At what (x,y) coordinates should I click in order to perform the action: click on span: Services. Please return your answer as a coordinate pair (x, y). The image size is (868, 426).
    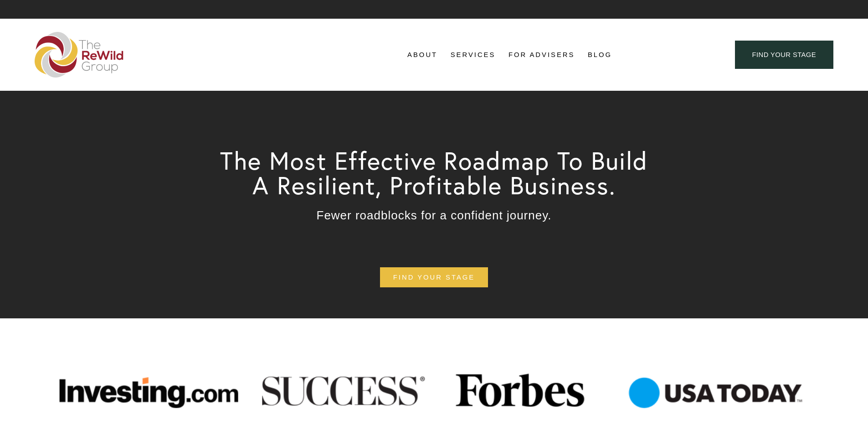
    Looking at the image, I should click on (473, 54).